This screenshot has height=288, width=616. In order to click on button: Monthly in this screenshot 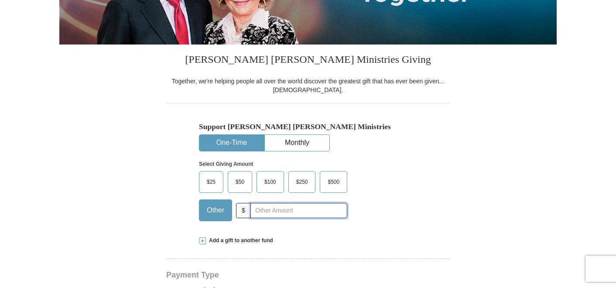, I will do `click(297, 143)`.